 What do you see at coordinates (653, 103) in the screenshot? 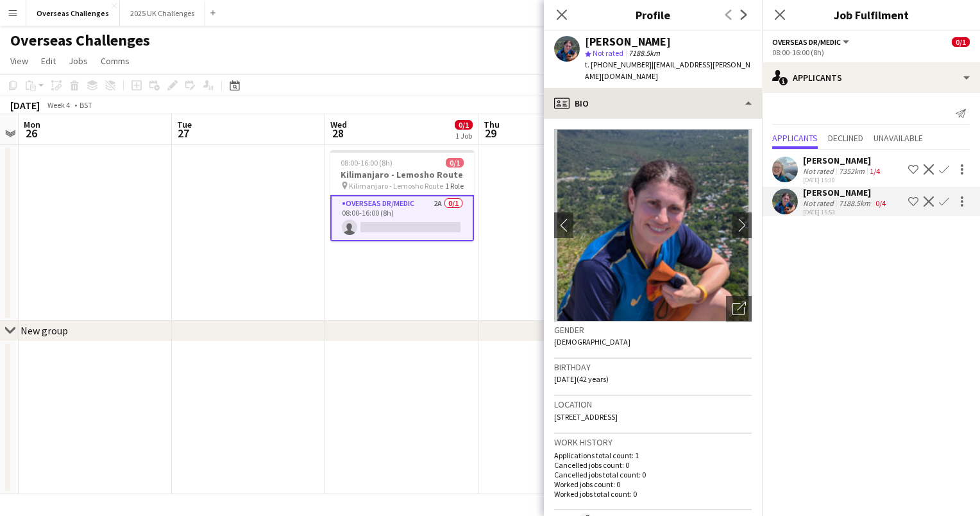
I see `div: Bio` at bounding box center [653, 103].